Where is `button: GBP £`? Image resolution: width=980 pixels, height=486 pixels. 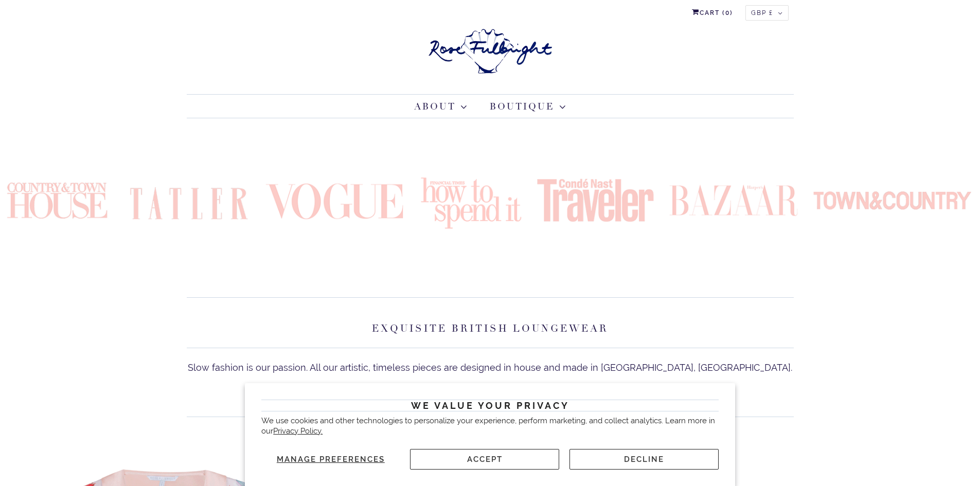
button: GBP £ is located at coordinates (768, 13).